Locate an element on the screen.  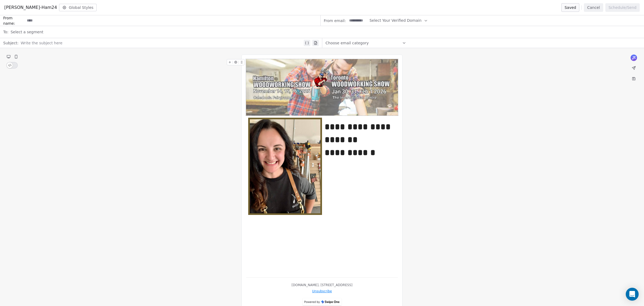
span: From name: is located at coordinates (14, 21).